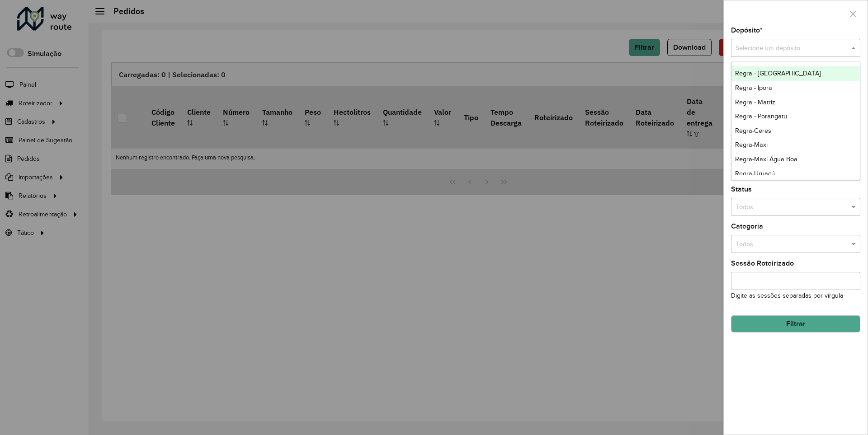 The height and width of the screenshot is (435, 868). I want to click on label: Status, so click(742, 189).